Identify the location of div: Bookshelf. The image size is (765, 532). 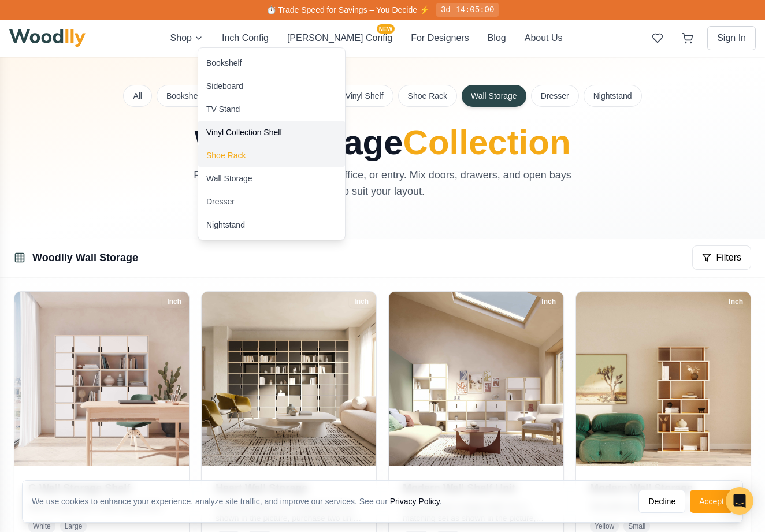
(224, 63).